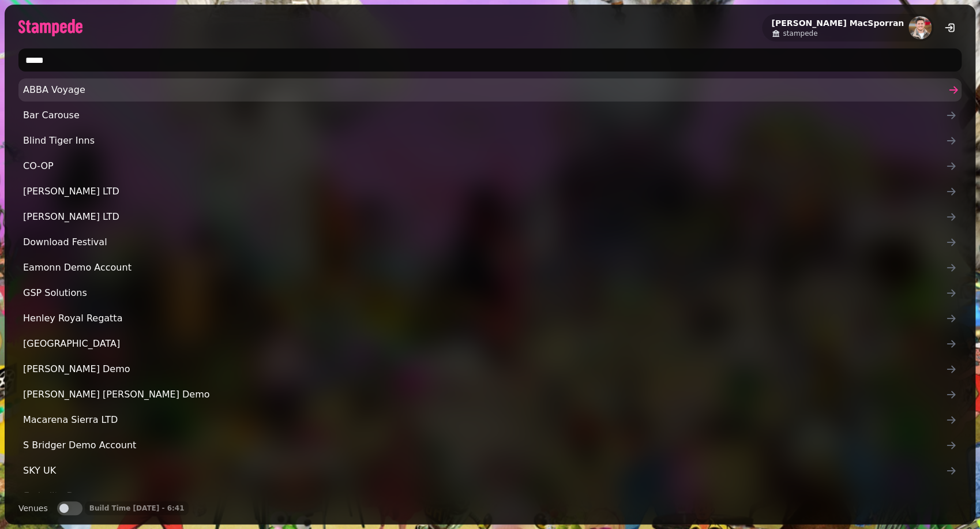  What do you see at coordinates (484, 166) in the screenshot?
I see `span: CO-OP` at bounding box center [484, 166].